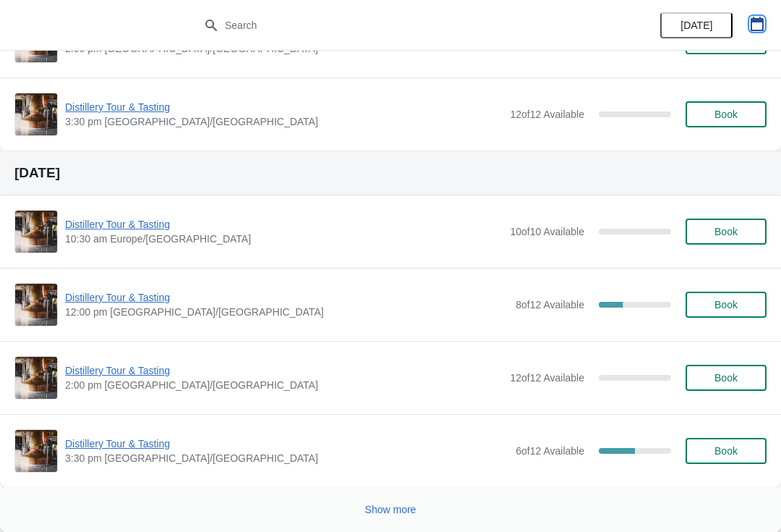  What do you see at coordinates (547, 232) in the screenshot?
I see `span: 10 of 10 Available` at bounding box center [547, 232].